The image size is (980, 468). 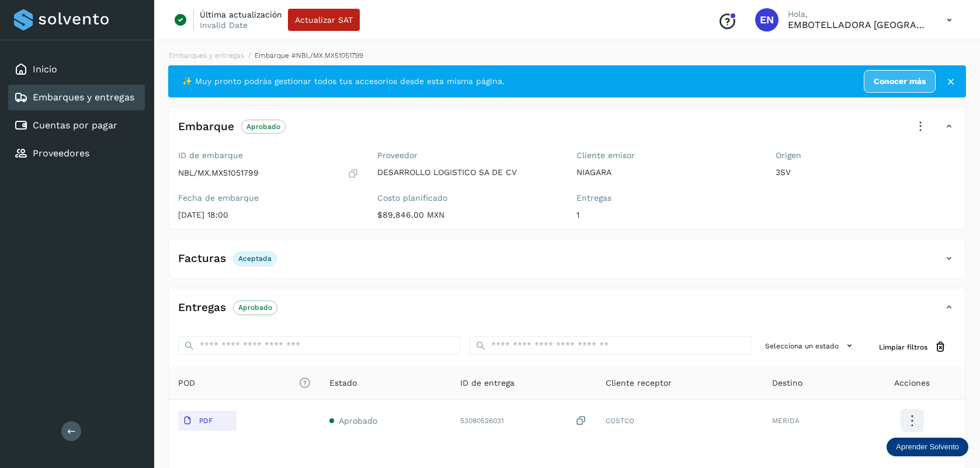 I want to click on label: Costo planificado, so click(x=467, y=198).